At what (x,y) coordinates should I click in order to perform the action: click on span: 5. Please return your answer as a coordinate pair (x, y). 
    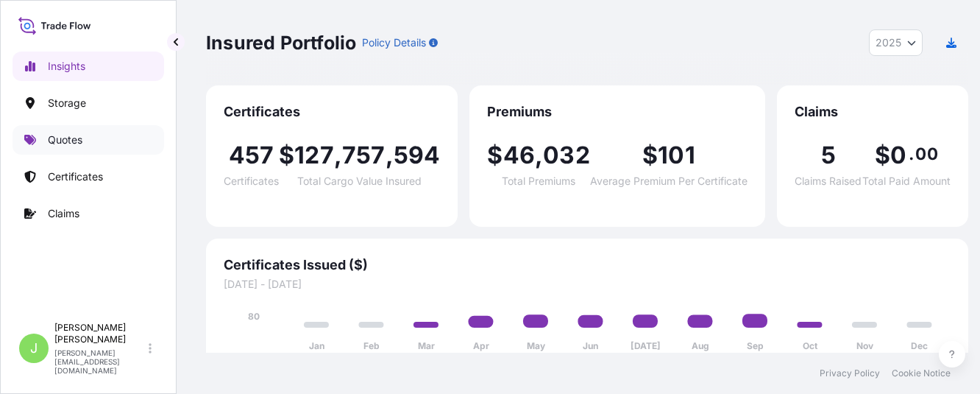
    Looking at the image, I should click on (829, 155).